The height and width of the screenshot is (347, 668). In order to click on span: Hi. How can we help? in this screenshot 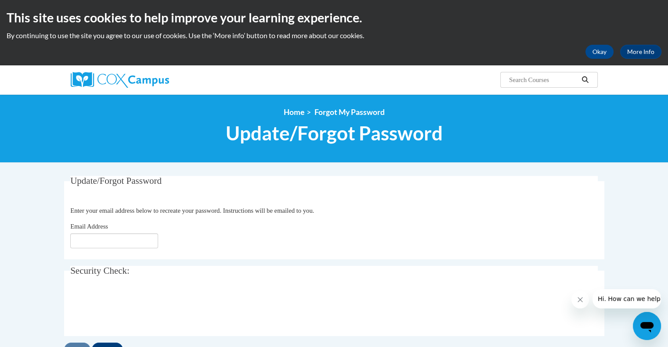, I will do `click(38, 10)`.